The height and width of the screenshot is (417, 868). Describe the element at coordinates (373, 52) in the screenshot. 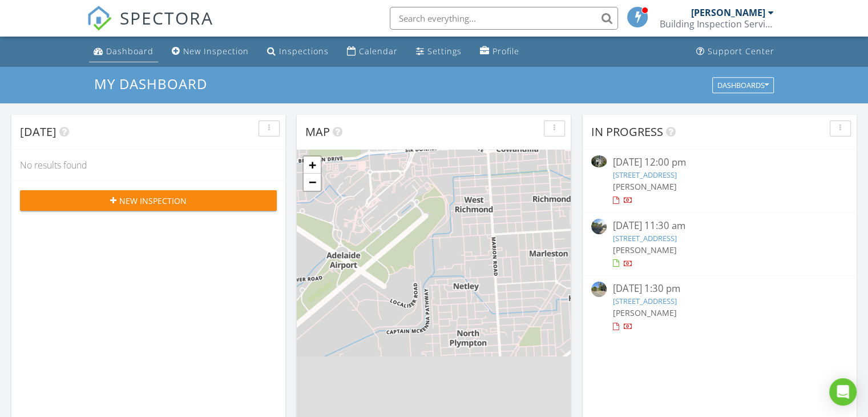

I see `a: Calendar` at that location.